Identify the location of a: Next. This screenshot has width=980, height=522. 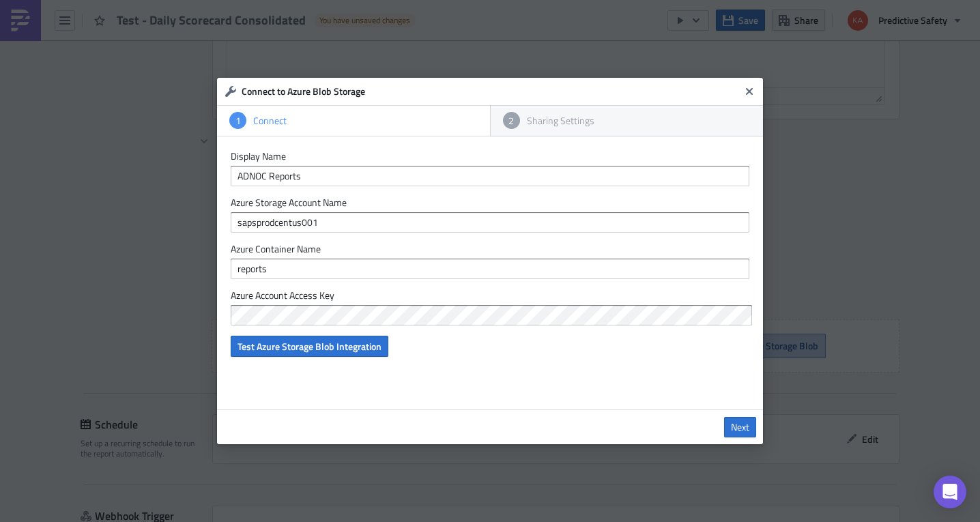
(740, 427).